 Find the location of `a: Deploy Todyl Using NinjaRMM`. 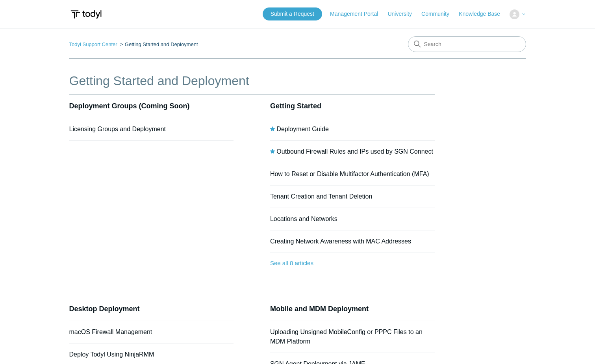

a: Deploy Todyl Using NinjaRMM is located at coordinates (112, 354).